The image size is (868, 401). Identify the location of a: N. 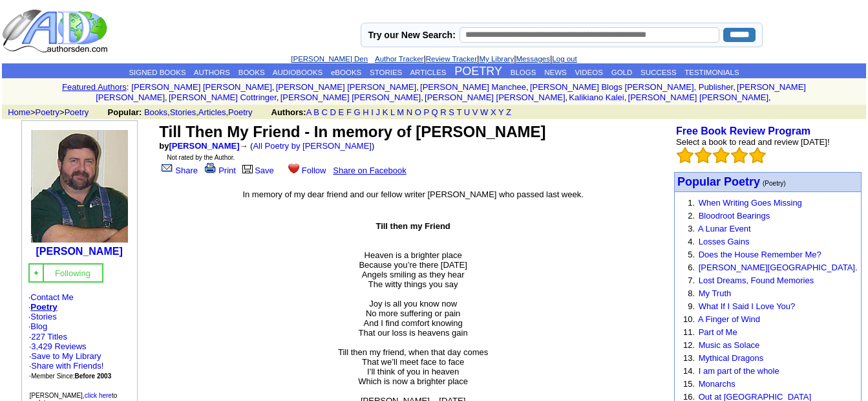
(409, 112).